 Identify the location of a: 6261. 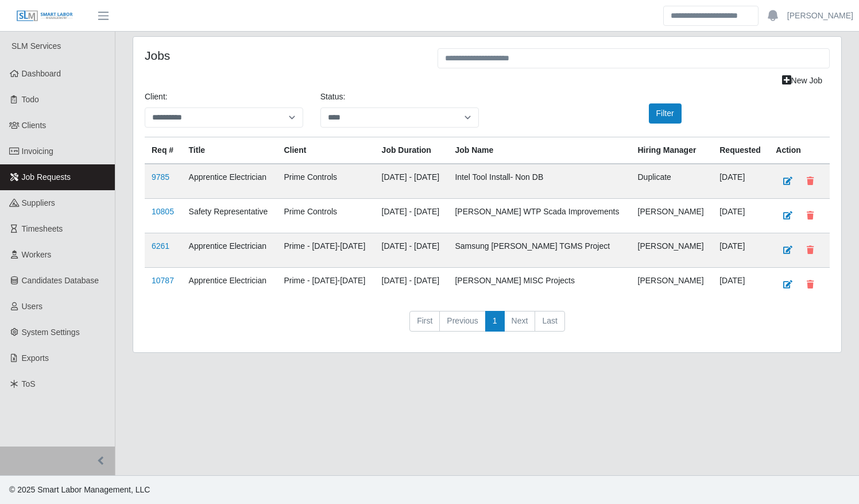
(161, 246).